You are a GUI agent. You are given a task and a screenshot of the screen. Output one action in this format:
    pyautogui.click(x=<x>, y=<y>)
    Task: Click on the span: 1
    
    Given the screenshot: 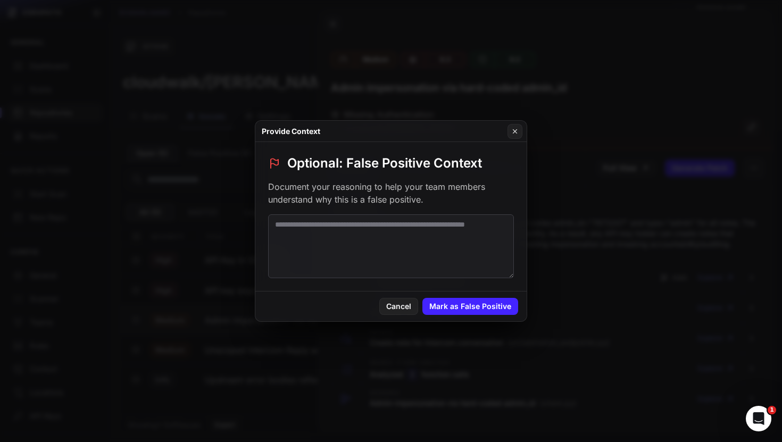 What is the action you would take?
    pyautogui.click(x=772, y=410)
    